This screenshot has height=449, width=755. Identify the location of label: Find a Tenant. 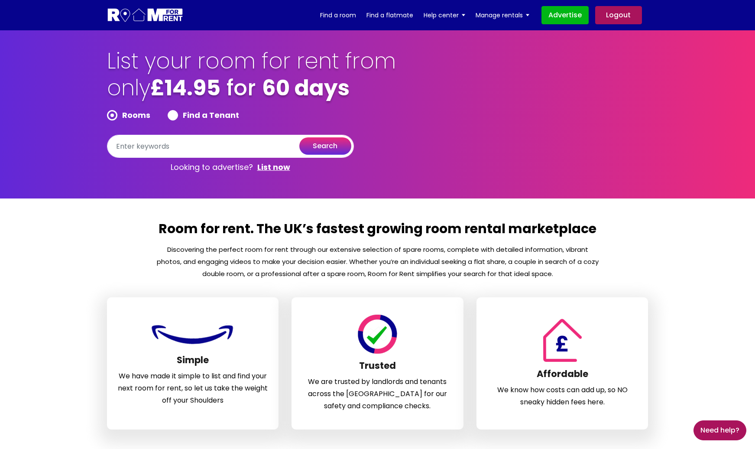
(203, 115).